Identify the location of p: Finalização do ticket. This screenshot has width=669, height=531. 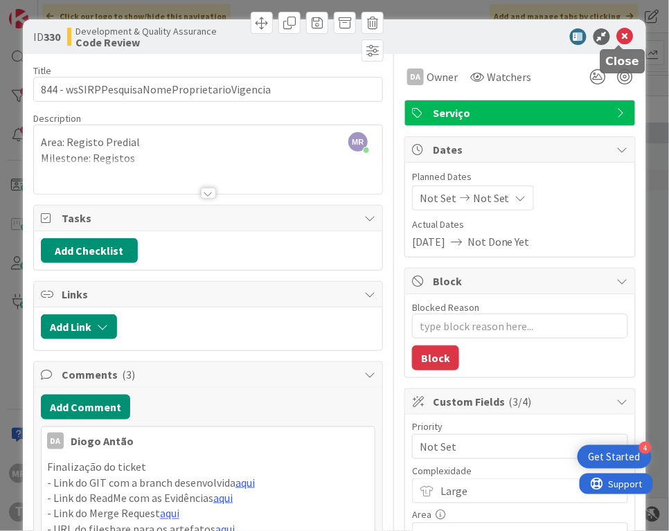
(208, 467).